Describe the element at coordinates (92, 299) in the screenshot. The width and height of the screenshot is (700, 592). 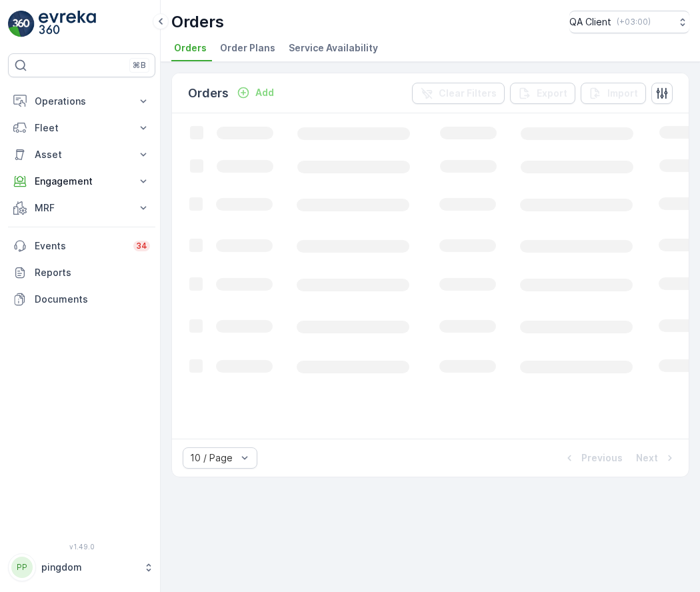
I see `p: Documents` at that location.